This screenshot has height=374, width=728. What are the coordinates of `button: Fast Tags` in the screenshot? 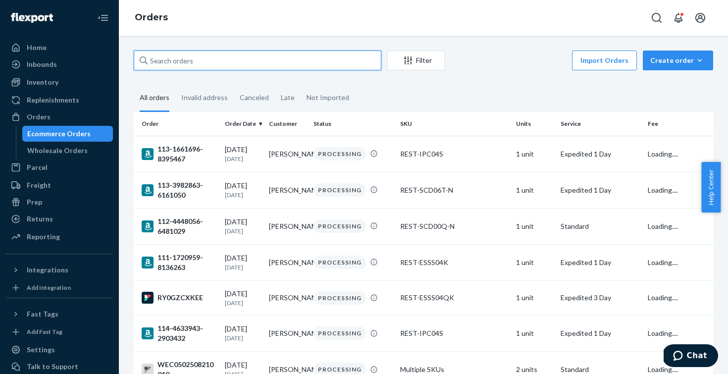 It's located at (59, 314).